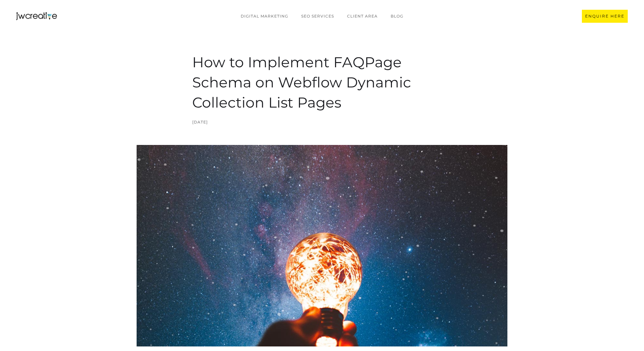 The width and height of the screenshot is (644, 351). I want to click on a: Digital marketing, so click(264, 16).